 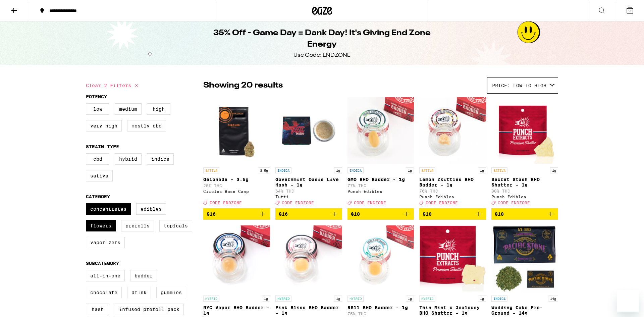 What do you see at coordinates (171, 292) in the screenshot?
I see `label: Gummies` at bounding box center [171, 292].